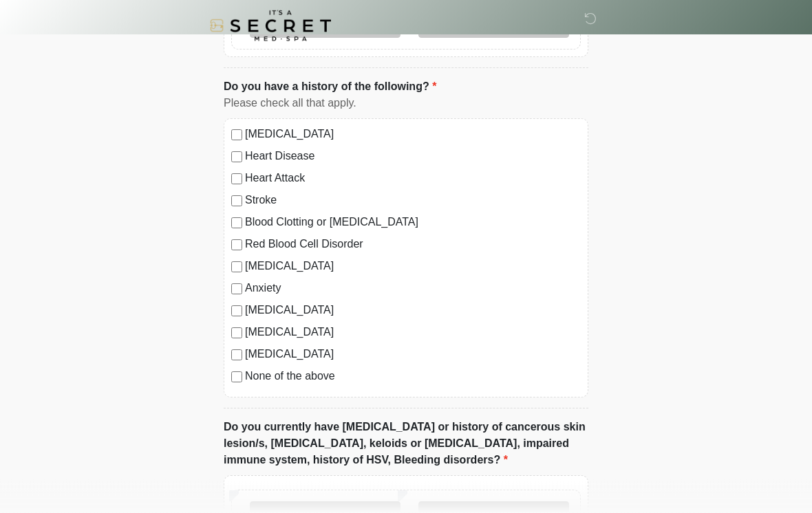 The height and width of the screenshot is (513, 812). What do you see at coordinates (237, 179) in the screenshot?
I see `input: Heart Attack` at bounding box center [237, 179].